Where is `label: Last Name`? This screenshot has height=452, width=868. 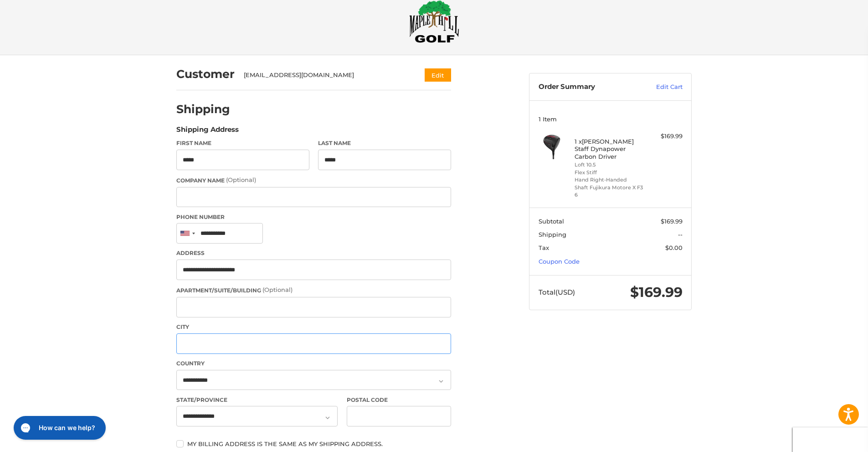
label: Last Name is located at coordinates (384, 143).